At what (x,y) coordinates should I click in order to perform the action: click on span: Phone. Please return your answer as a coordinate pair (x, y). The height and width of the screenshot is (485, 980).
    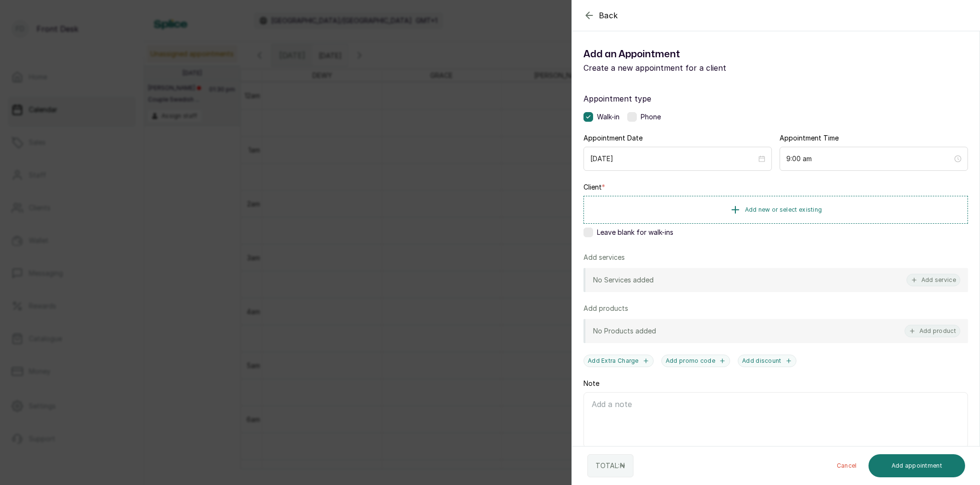
    Looking at the image, I should click on (651, 117).